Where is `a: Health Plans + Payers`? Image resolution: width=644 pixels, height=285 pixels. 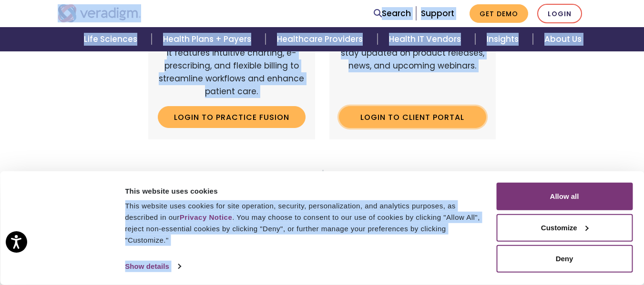 a: Health Plans + Payers is located at coordinates (208, 39).